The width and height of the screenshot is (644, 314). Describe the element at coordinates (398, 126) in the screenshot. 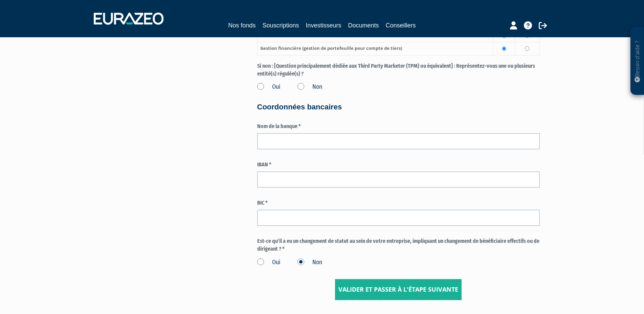

I see `label: Nom de la banque *` at that location.